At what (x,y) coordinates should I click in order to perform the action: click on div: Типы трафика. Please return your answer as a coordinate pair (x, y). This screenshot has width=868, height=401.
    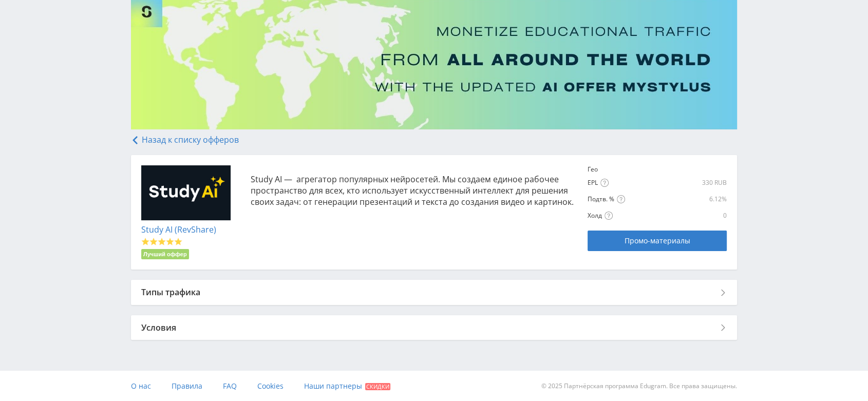
    Looking at the image, I should click on (434, 292).